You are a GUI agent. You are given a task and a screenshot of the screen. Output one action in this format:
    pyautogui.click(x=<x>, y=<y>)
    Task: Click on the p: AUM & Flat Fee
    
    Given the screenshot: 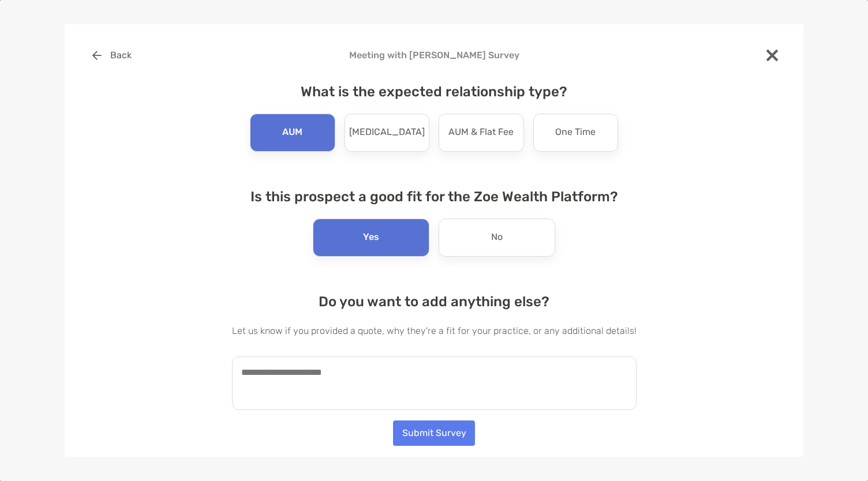 What is the action you would take?
    pyautogui.click(x=480, y=133)
    